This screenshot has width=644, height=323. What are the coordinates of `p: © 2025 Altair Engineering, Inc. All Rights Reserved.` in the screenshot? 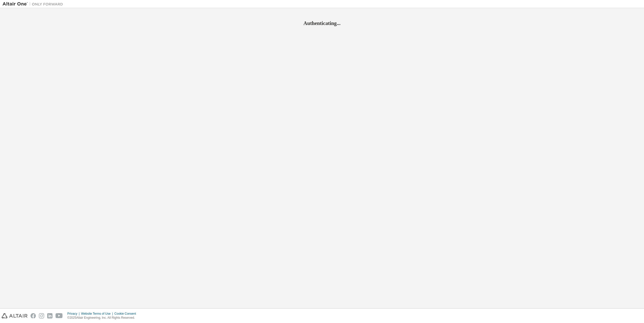 It's located at (103, 317).